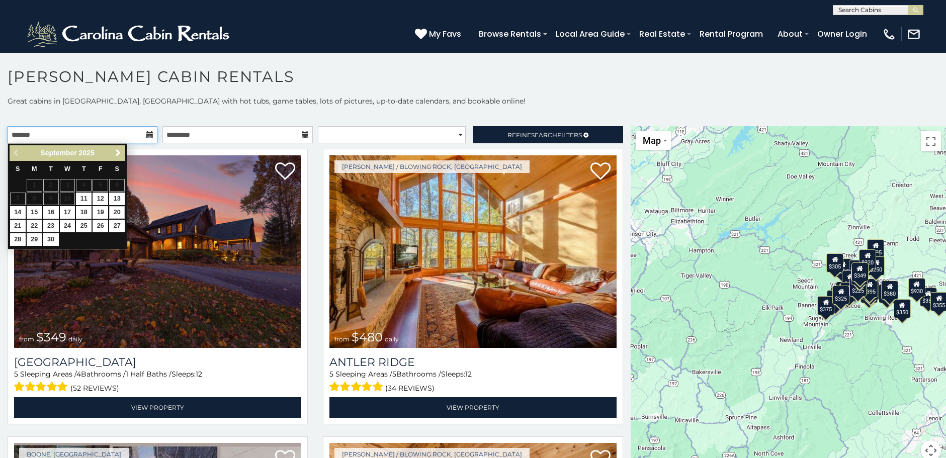 The width and height of the screenshot is (946, 458). What do you see at coordinates (890, 290) in the screenshot?
I see `div: $380` at bounding box center [890, 290].